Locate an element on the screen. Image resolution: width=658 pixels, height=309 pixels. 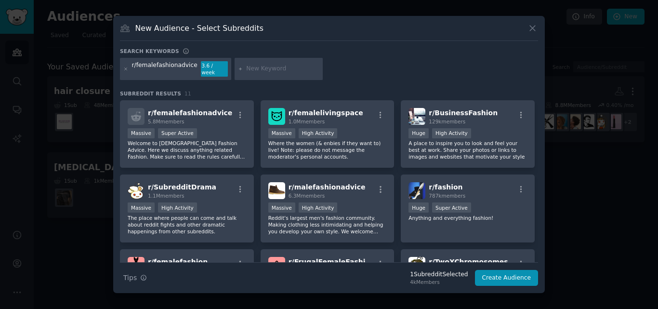
span: 6.3M members is located at coordinates (307, 196).